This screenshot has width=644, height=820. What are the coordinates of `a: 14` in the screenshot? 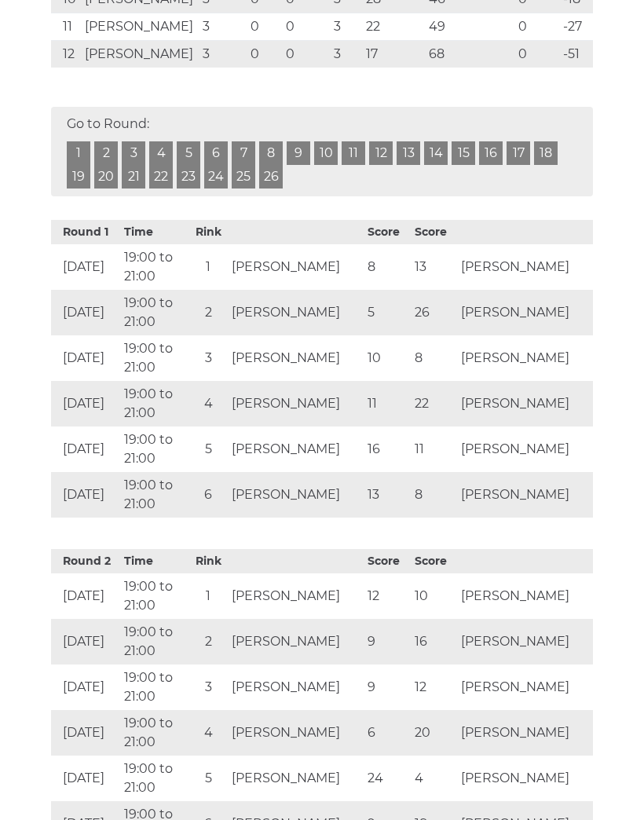 It's located at (436, 154).